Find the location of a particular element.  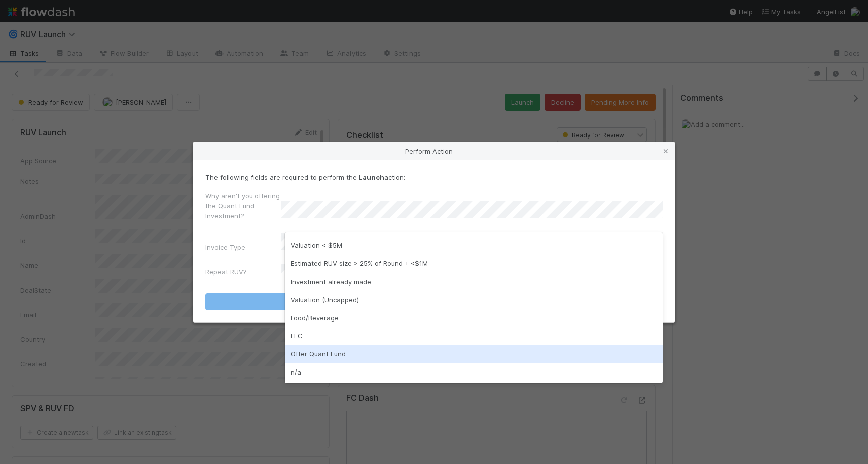

div: Perform Action is located at coordinates (434, 151).